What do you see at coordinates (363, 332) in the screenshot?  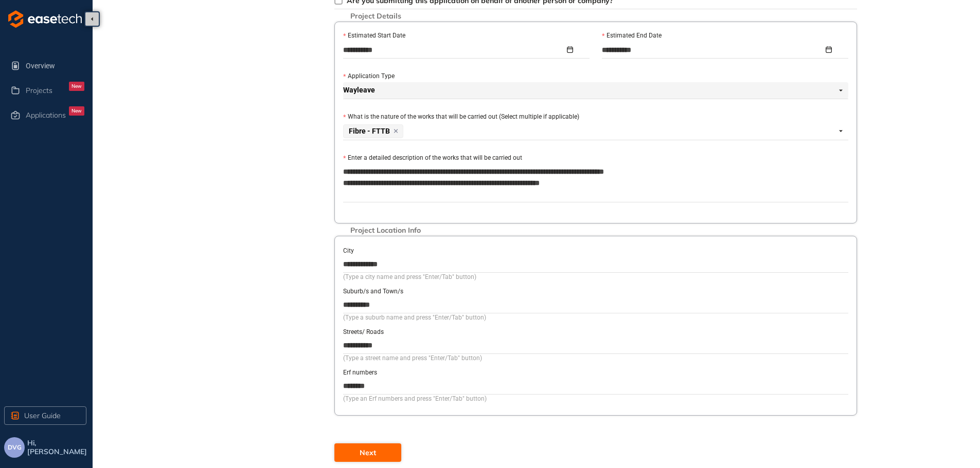 I see `label: Streets/ Roads` at bounding box center [363, 332].